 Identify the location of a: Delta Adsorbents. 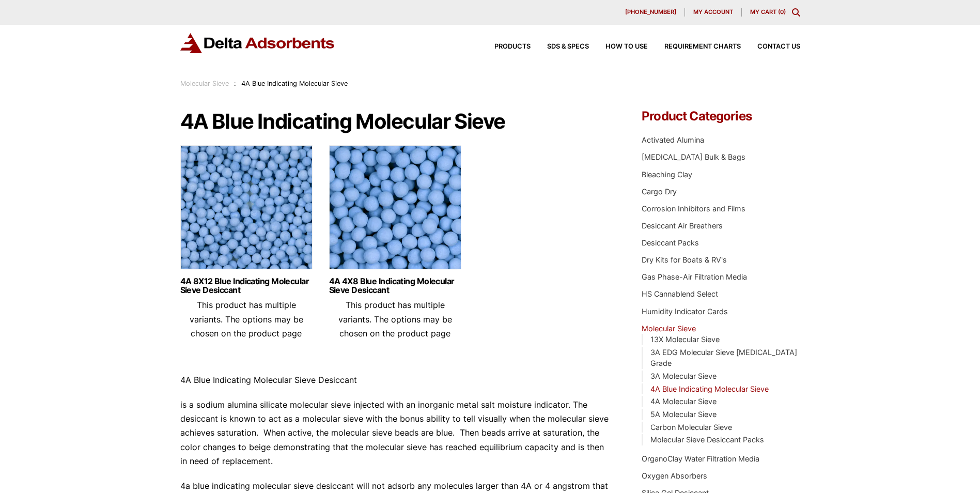
(258, 43).